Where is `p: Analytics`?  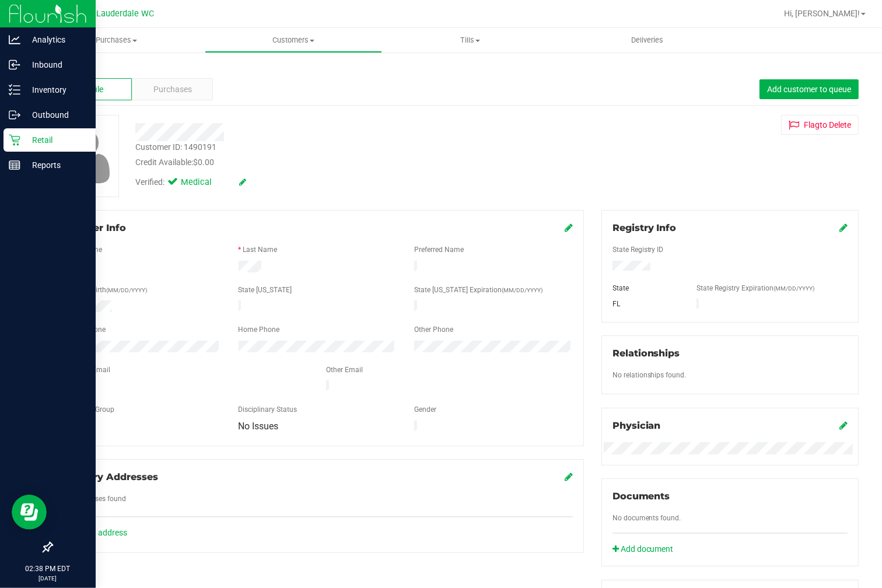
p: Analytics is located at coordinates (56, 39).